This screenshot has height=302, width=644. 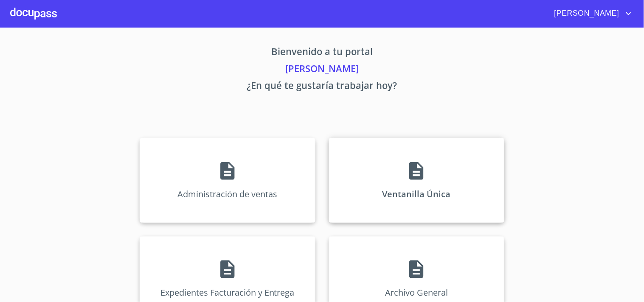 I want to click on p: ¿En qué te gustaría trabajar hoy?, so click(x=322, y=87).